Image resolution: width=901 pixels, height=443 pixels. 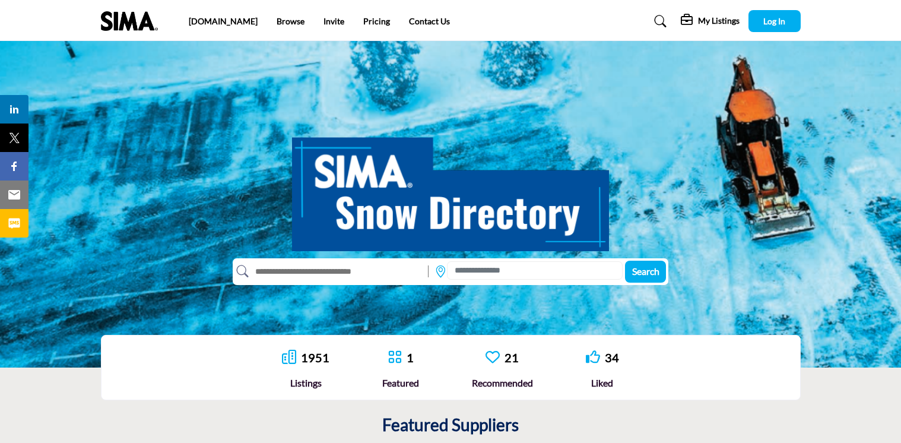 I want to click on img: SIMA Snow Directory, so click(x=450, y=188).